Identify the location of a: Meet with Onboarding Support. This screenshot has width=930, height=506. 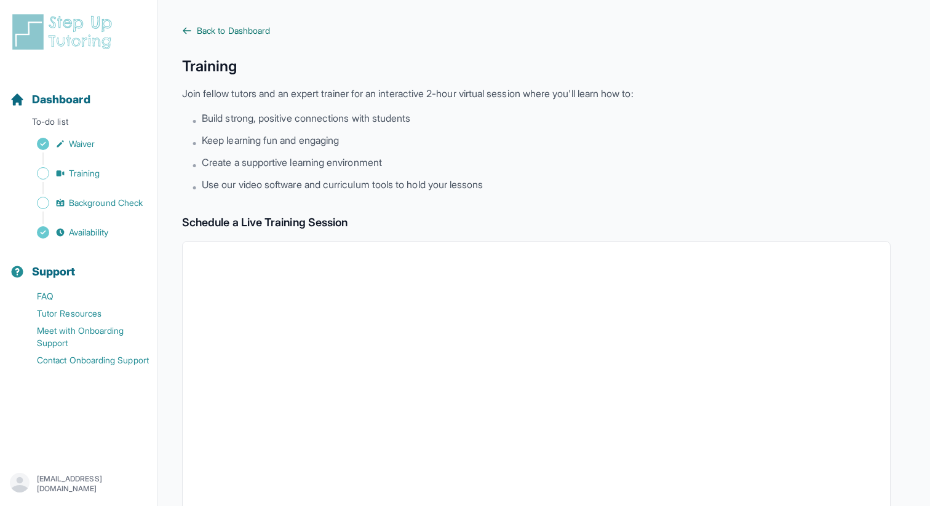
(83, 337).